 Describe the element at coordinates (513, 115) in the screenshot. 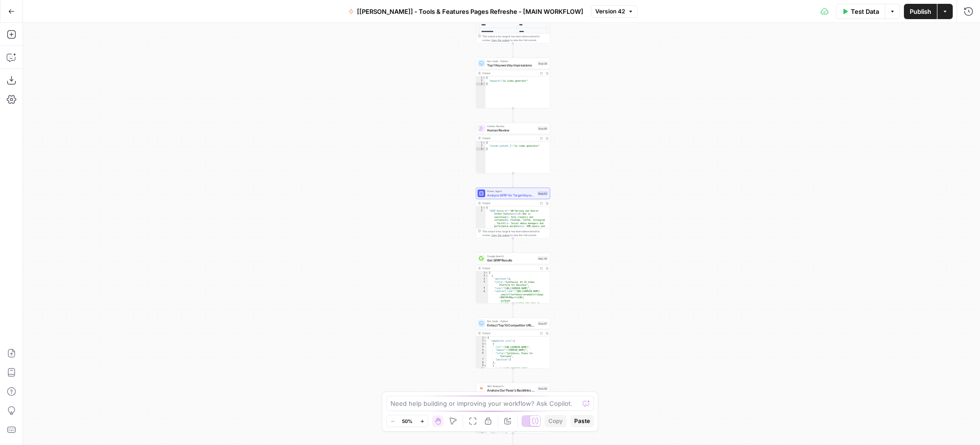

I see `g: Edge from step_28 to step_86` at that location.